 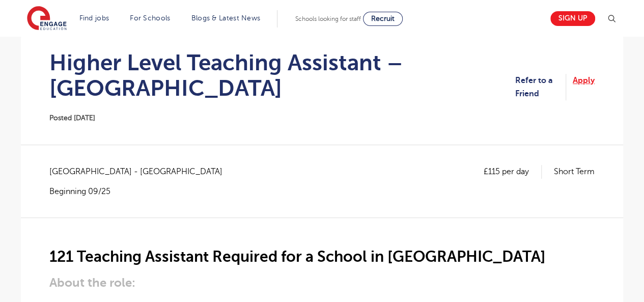 What do you see at coordinates (92, 282) in the screenshot?
I see `strong: About the role:` at bounding box center [92, 282].